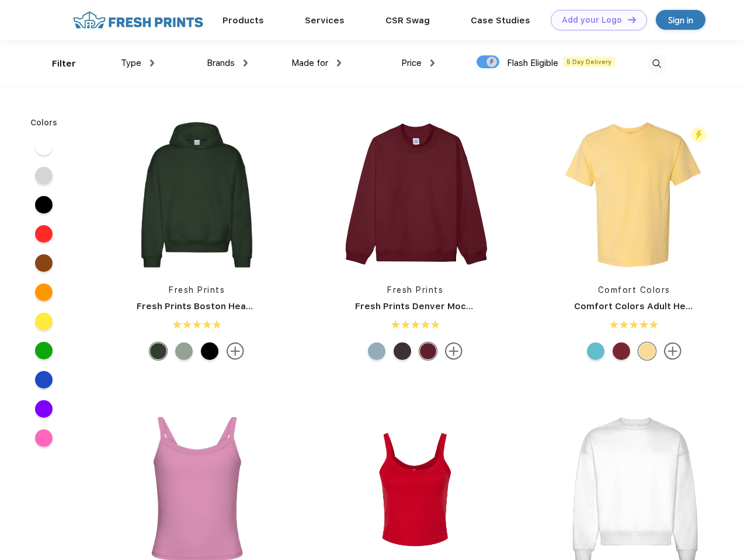 This screenshot has height=560, width=744. I want to click on div: Slate Blue, so click(376, 351).